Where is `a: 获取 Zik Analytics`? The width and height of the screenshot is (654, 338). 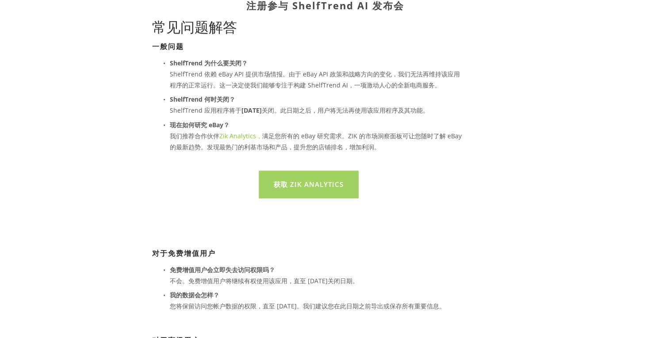
a: 获取 Zik Analytics is located at coordinates (309, 184).